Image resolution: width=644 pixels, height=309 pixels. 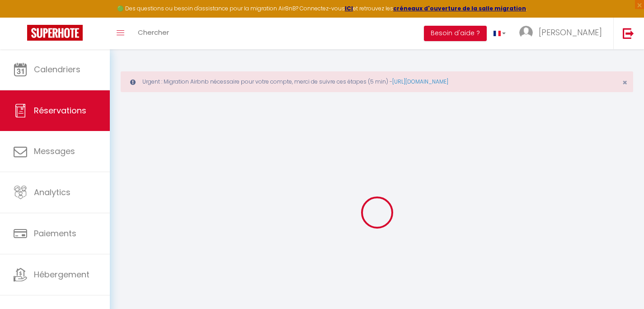 What do you see at coordinates (625, 83) in the screenshot?
I see `button: Close` at bounding box center [625, 83].